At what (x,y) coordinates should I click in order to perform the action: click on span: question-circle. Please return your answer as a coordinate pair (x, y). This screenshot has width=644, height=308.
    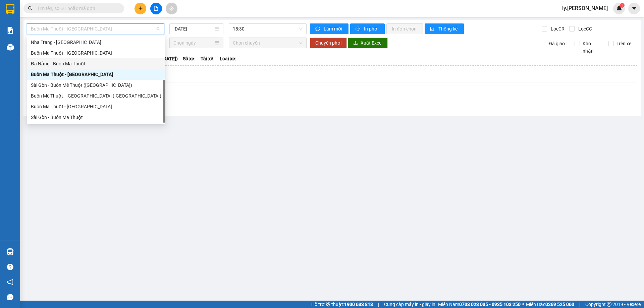
    Looking at the image, I should click on (10, 267).